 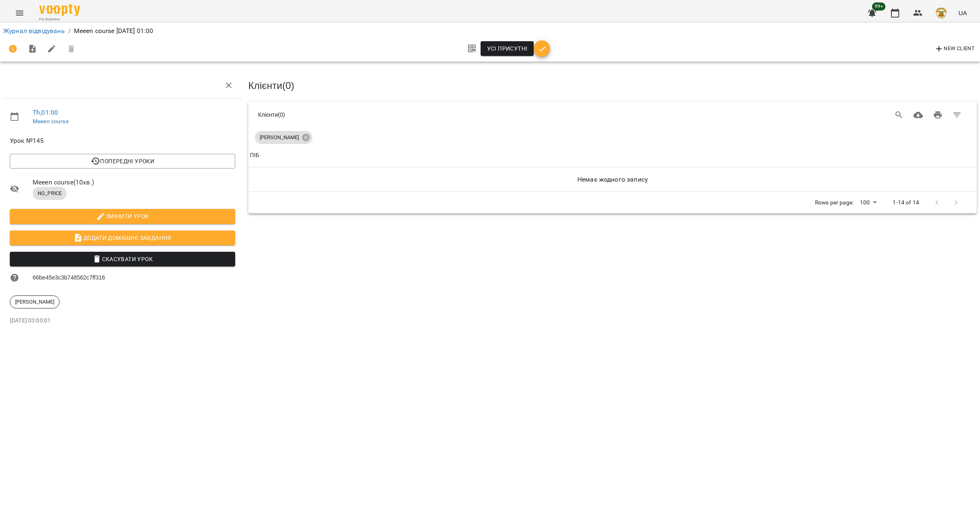 I want to click on span: Змінити урок, so click(x=122, y=216).